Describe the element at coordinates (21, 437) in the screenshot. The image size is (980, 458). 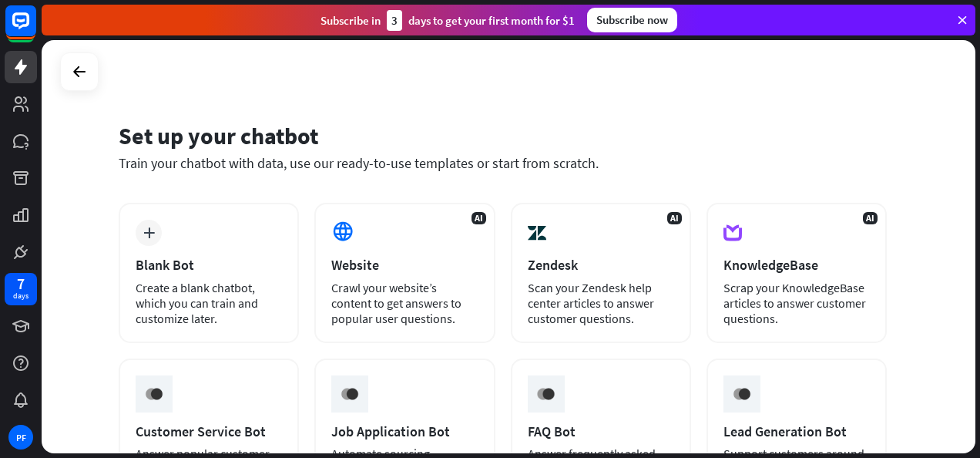
I see `div: PF` at that location.